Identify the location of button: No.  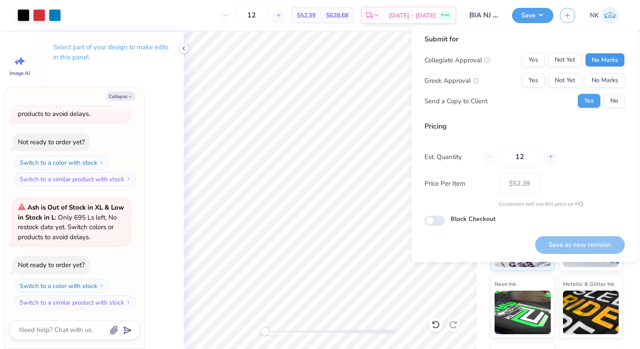
(614, 101).